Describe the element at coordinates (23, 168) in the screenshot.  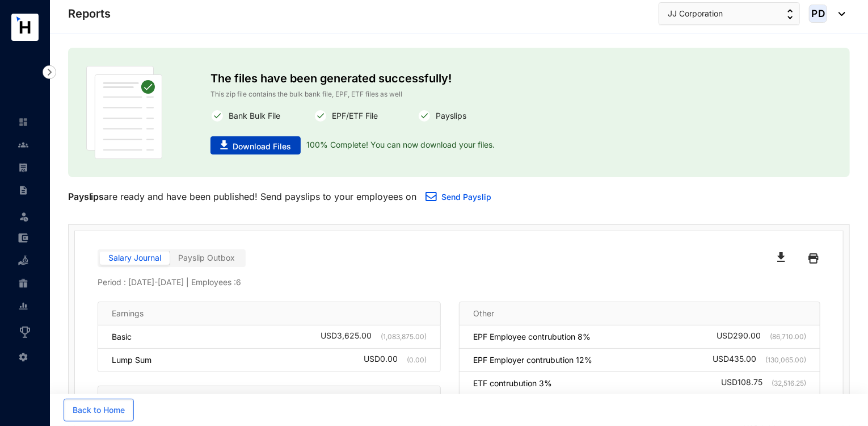
I see `li: Payroll` at that location.